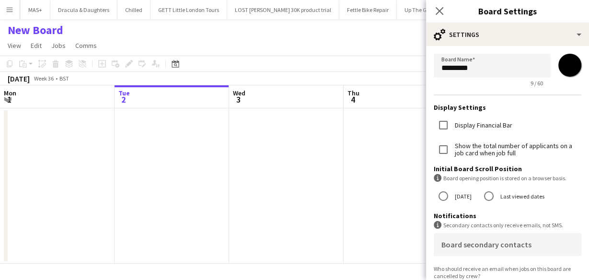 The image size is (589, 280). I want to click on h1: New Board, so click(35, 30).